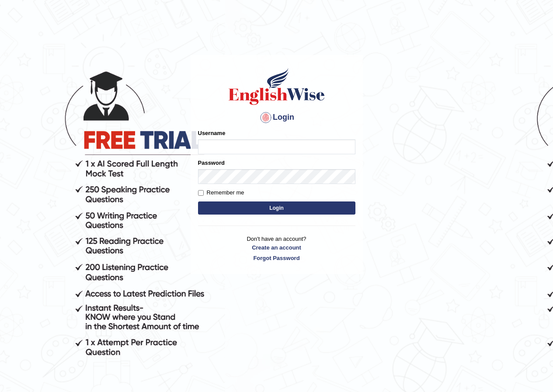 Image resolution: width=553 pixels, height=392 pixels. What do you see at coordinates (277, 208) in the screenshot?
I see `button: Login` at bounding box center [277, 208].